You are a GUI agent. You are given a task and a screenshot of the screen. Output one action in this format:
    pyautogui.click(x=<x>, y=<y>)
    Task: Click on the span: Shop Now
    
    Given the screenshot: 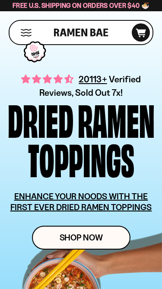 What is the action you would take?
    pyautogui.click(x=81, y=237)
    